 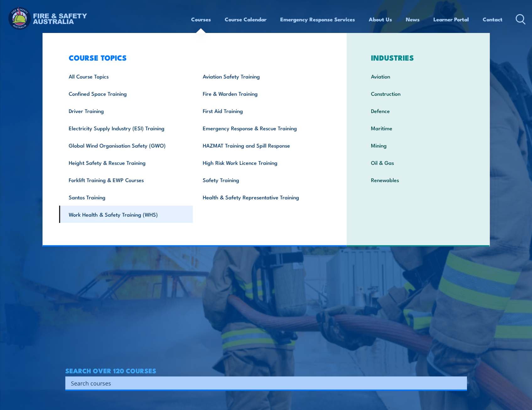 I want to click on a: Global Wind Organisation Safety (GWO), so click(x=126, y=145).